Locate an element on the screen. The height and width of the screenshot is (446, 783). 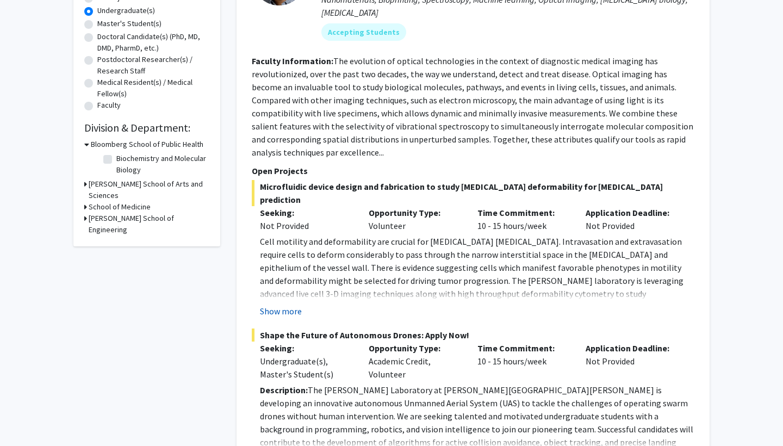
p: Open Projects is located at coordinates (473, 171).